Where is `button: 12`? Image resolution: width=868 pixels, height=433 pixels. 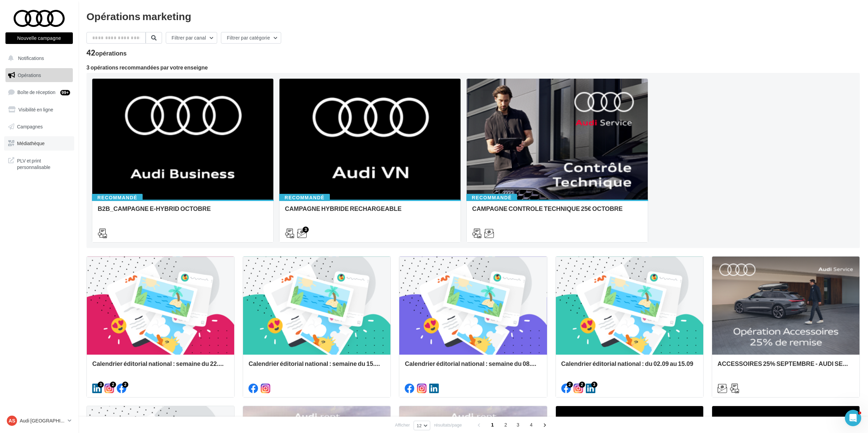
button: 12 is located at coordinates (422, 425).